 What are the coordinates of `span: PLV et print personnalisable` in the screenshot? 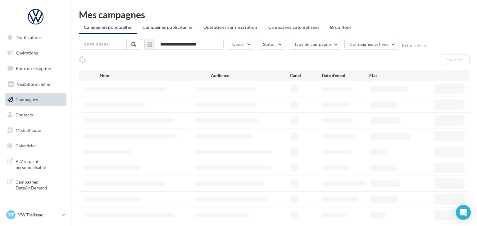 It's located at (40, 164).